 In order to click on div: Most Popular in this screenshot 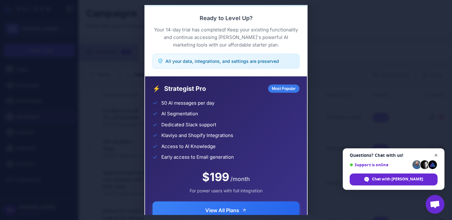, I will do `click(284, 89)`.